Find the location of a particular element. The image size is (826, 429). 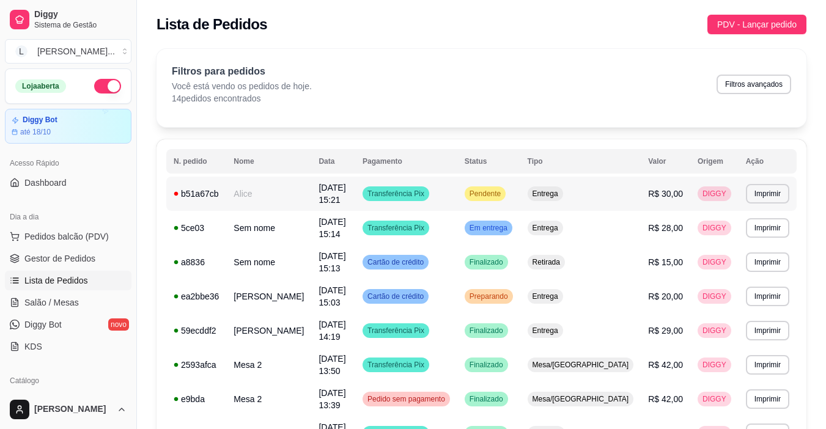

span: Lista de Pedidos is located at coordinates (56, 280).